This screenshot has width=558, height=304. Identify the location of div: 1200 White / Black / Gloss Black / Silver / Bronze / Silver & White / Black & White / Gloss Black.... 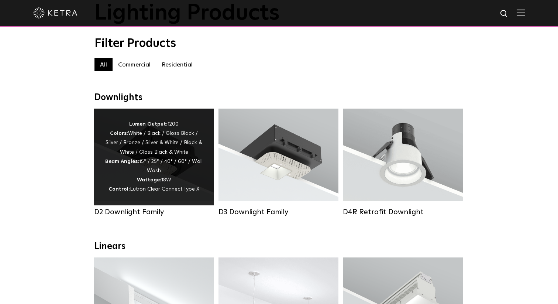
(154, 157).